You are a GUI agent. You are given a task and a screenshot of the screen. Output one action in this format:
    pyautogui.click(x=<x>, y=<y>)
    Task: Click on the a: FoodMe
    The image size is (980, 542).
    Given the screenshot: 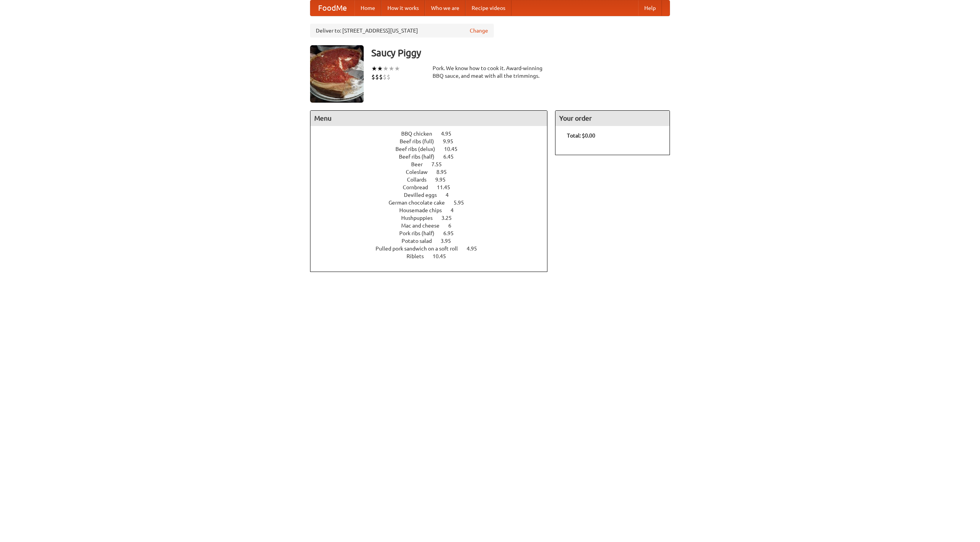 What is the action you would take?
    pyautogui.click(x=333, y=8)
    